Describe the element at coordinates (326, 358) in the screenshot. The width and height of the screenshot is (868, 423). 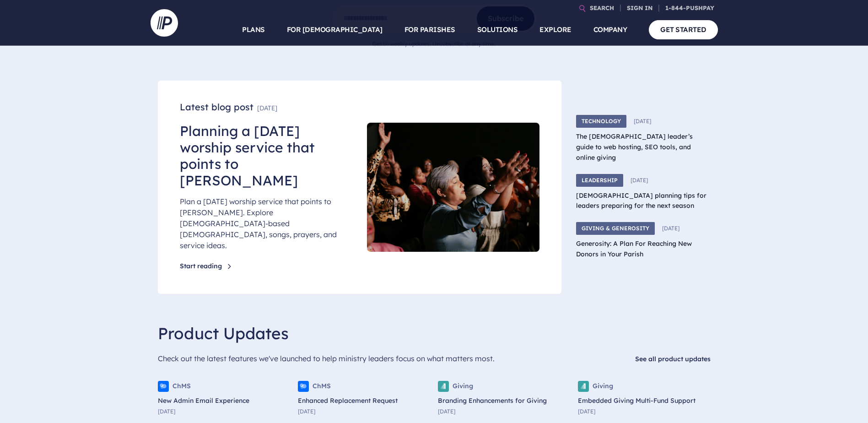
I see `p: Check out the latest features we've launched to help ministry leaders focus on what matters most.` at that location.